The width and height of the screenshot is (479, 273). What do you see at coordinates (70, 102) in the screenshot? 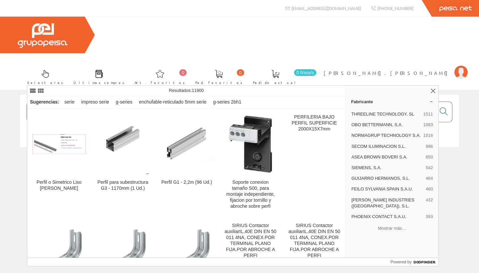
I see `div: serie` at bounding box center [70, 102].